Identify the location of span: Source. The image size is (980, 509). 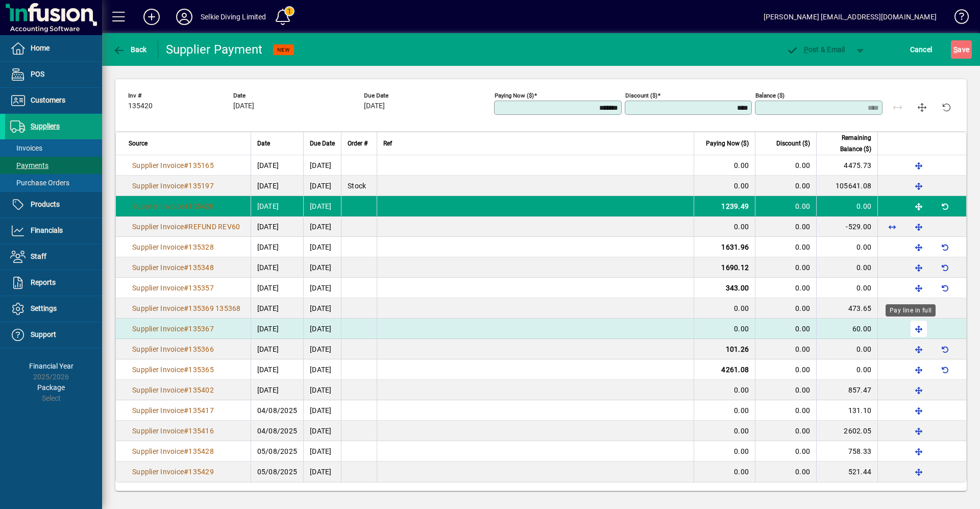
(138, 144).